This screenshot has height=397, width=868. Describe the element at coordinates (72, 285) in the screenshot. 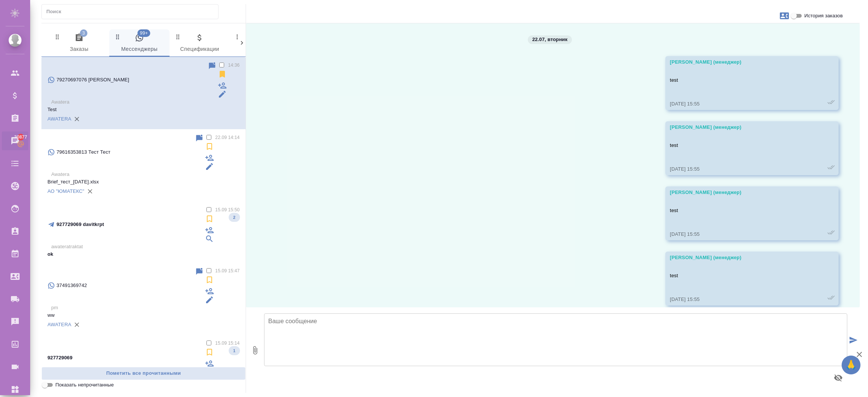

I see `p: 37491369742` at that location.